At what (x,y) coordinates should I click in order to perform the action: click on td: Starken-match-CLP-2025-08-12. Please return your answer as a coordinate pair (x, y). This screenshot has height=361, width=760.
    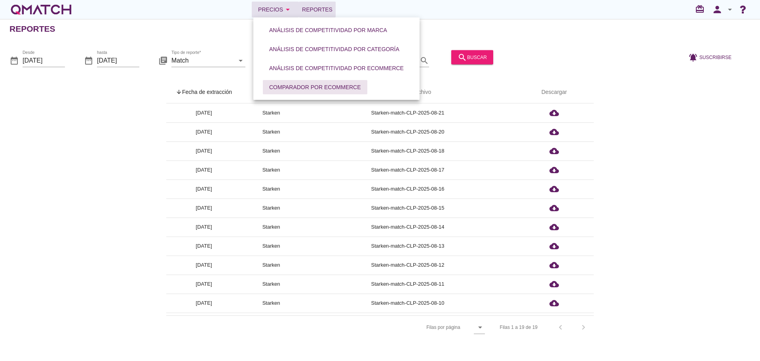
    Looking at the image, I should click on (408, 265).